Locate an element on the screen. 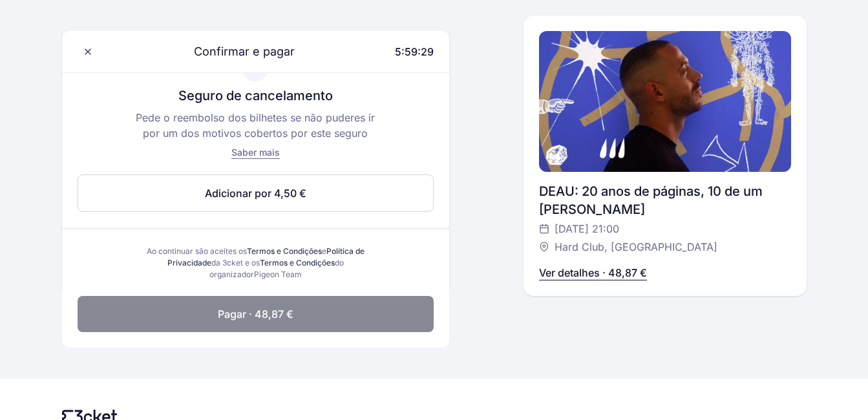 This screenshot has width=868, height=420. span: 5:59:29 is located at coordinates (414, 52).